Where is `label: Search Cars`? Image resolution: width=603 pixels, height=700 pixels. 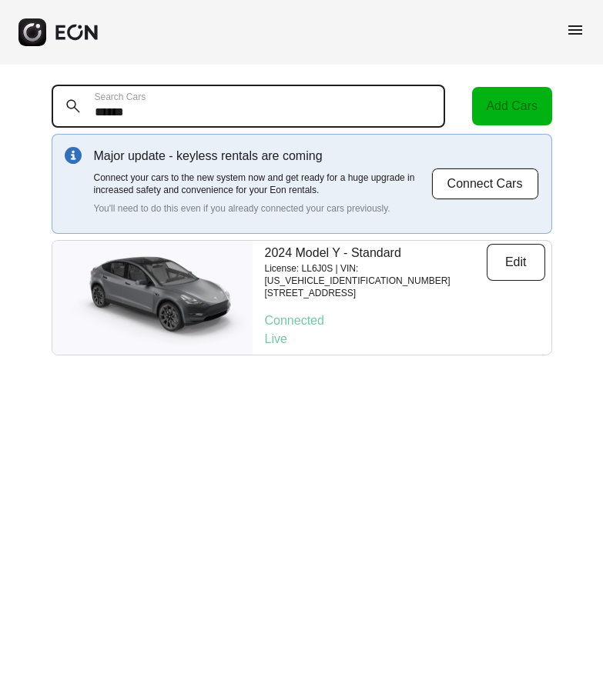
label: Search Cars is located at coordinates (120, 97).